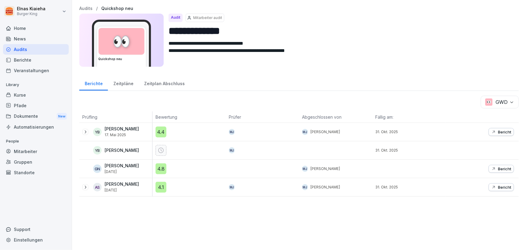 The width and height of the screenshot is (526, 250). What do you see at coordinates (36, 49) in the screenshot?
I see `div: Audits` at bounding box center [36, 49].